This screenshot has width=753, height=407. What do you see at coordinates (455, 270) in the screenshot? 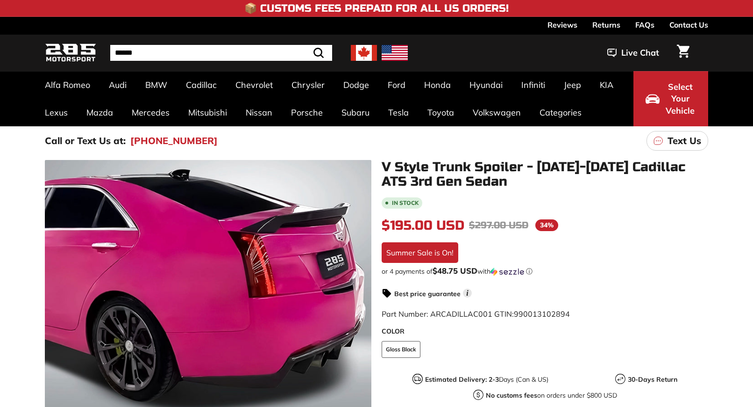
I see `span: $48.75 USD` at bounding box center [455, 270].